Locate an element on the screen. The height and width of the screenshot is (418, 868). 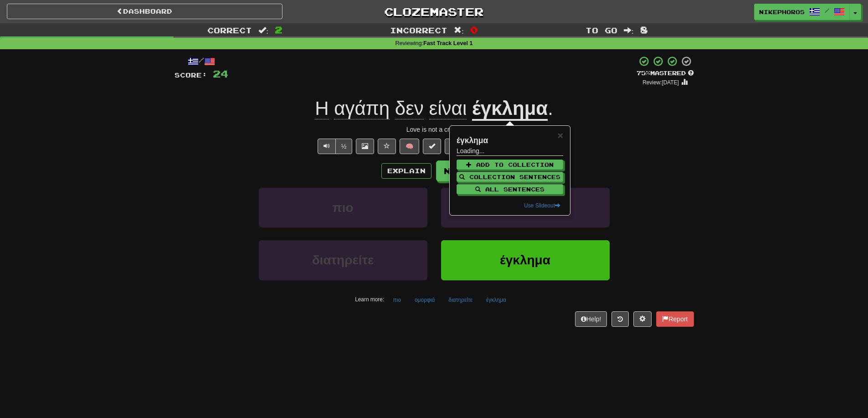
button: Help! is located at coordinates (591, 319).